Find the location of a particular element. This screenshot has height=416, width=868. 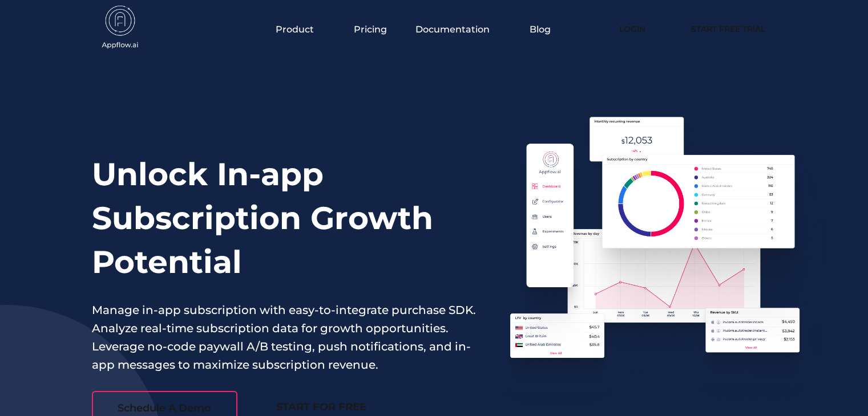

h1: Unlock In-app Subscription Growth Potential is located at coordinates (284, 218).